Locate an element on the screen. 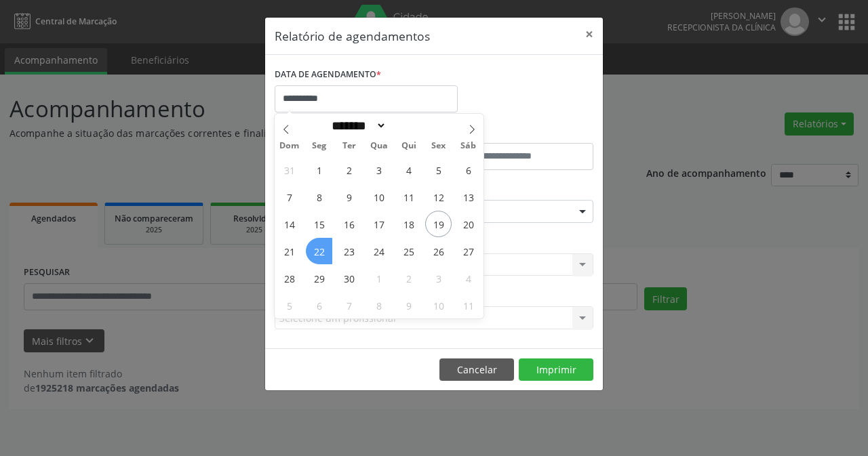 The height and width of the screenshot is (456, 868). span: Setembro 3, 2025 is located at coordinates (378, 169).